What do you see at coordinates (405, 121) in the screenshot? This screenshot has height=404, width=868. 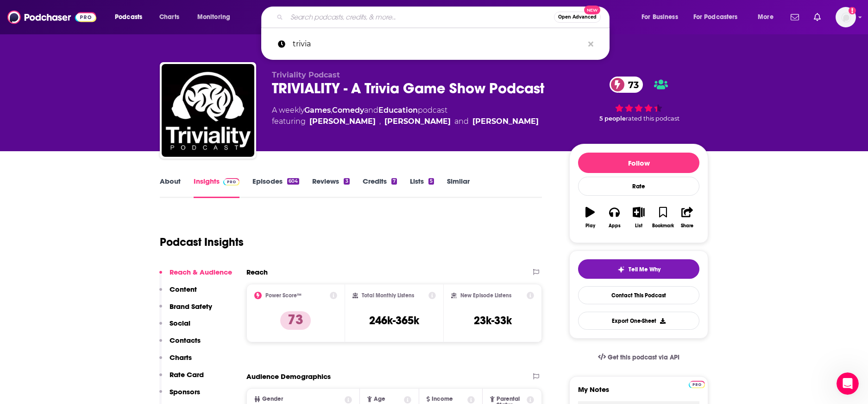 I see `span: featuring` at bounding box center [405, 121].